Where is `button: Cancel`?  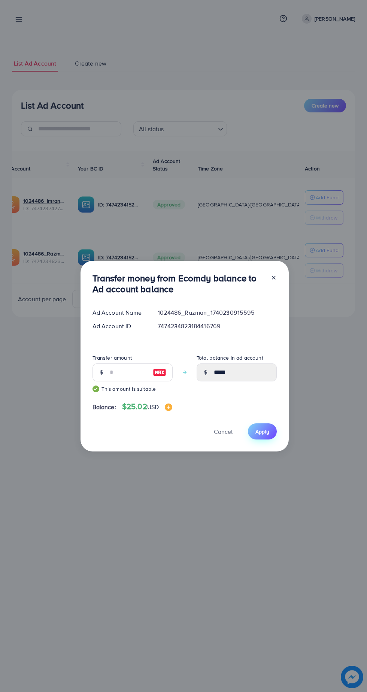 button: Cancel is located at coordinates (223, 431).